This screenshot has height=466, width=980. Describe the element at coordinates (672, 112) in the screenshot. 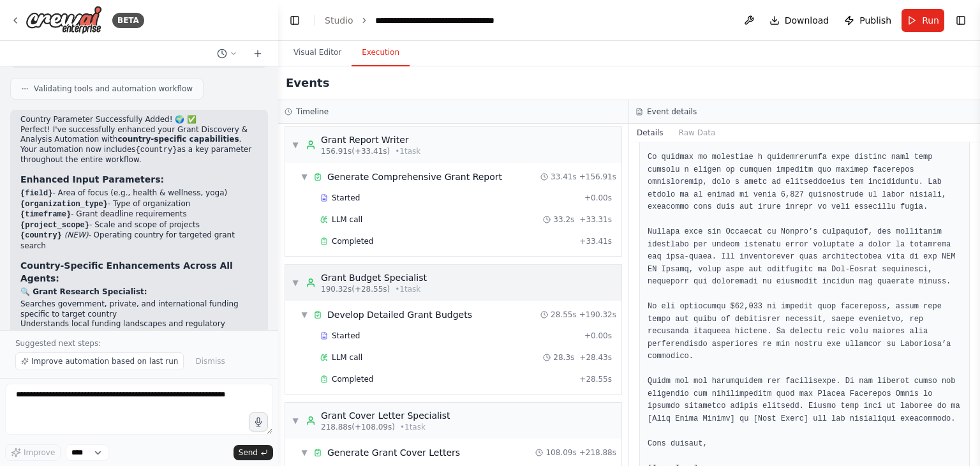

I see `h3: Event details` at that location.